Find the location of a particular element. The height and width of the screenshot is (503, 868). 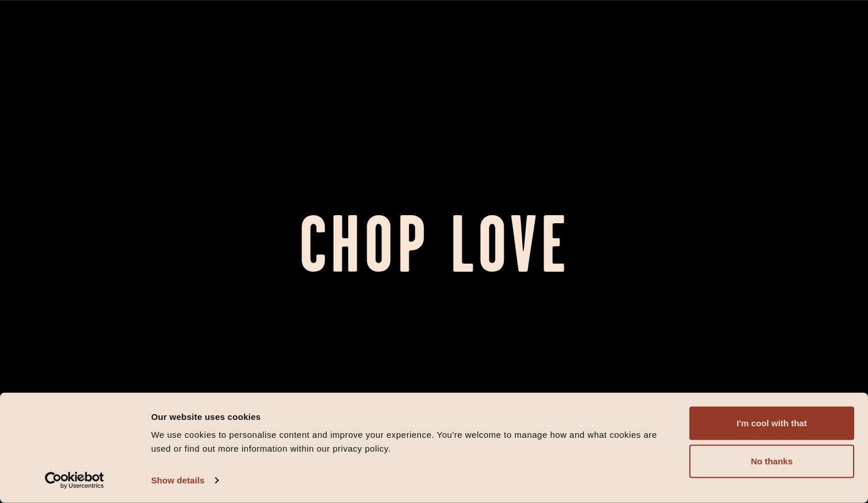

button: No thanks is located at coordinates (771, 461).